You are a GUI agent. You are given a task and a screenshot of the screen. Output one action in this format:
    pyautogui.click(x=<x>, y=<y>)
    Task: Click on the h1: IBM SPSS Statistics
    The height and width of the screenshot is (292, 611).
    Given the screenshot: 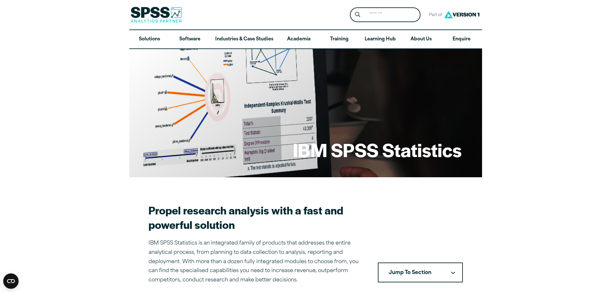 What is the action you would take?
    pyautogui.click(x=377, y=150)
    